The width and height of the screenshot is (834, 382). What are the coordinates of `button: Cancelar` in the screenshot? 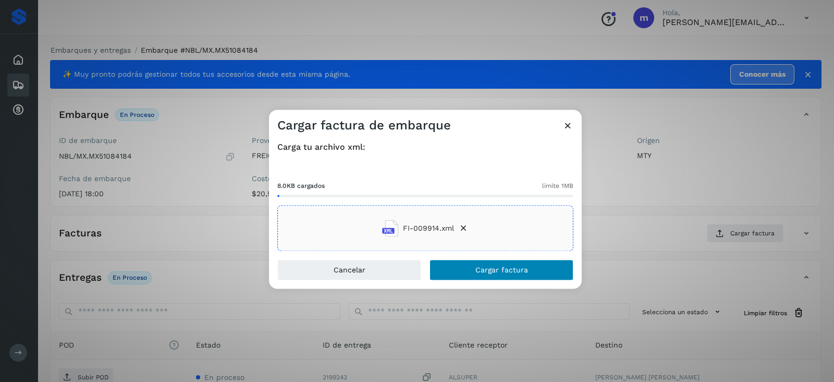 It's located at (349, 270).